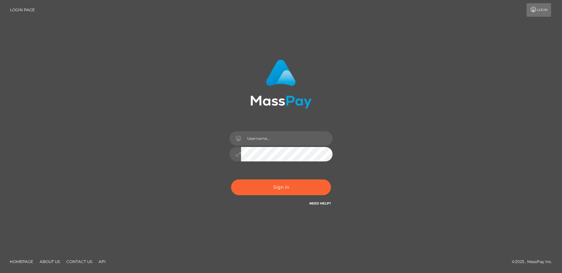 This screenshot has height=273, width=562. Describe the element at coordinates (21, 262) in the screenshot. I see `a: Homepage` at that location.